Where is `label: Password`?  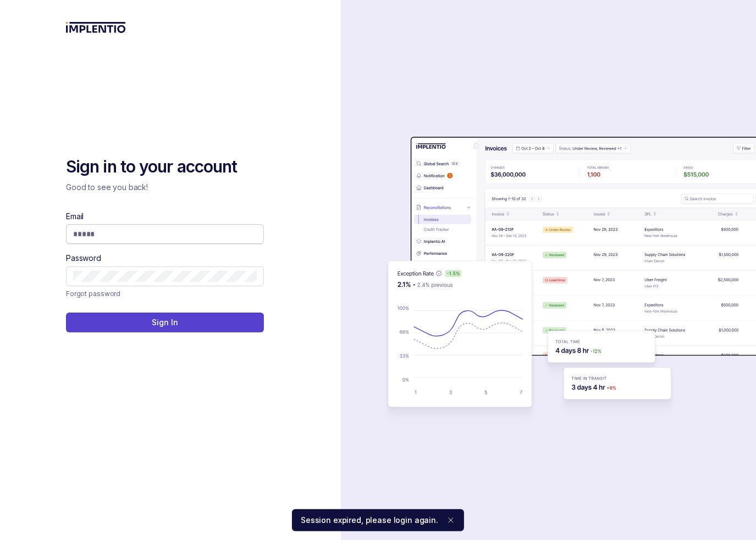 label: Password is located at coordinates (83, 258).